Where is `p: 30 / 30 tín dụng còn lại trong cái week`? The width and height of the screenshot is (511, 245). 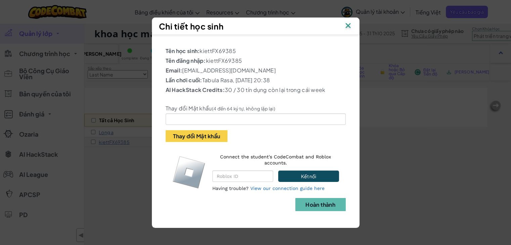
p: 30 / 30 tín dụng còn lại trong cái week is located at coordinates (255, 90).